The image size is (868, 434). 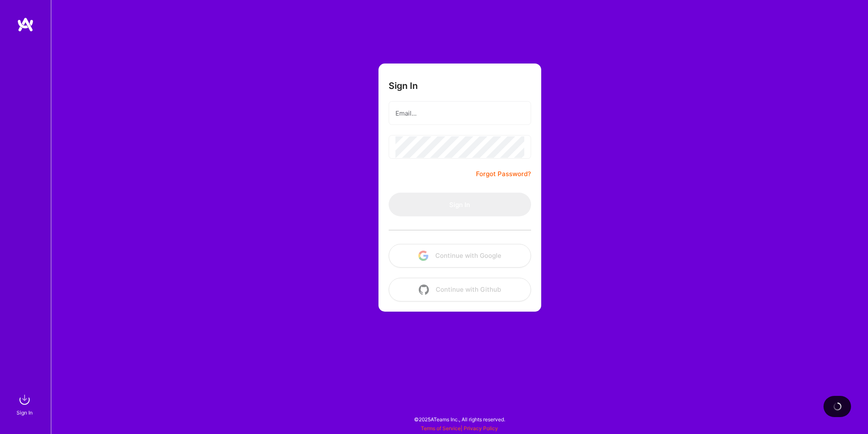 What do you see at coordinates (460, 113) in the screenshot?
I see `input: Email...` at bounding box center [460, 113].